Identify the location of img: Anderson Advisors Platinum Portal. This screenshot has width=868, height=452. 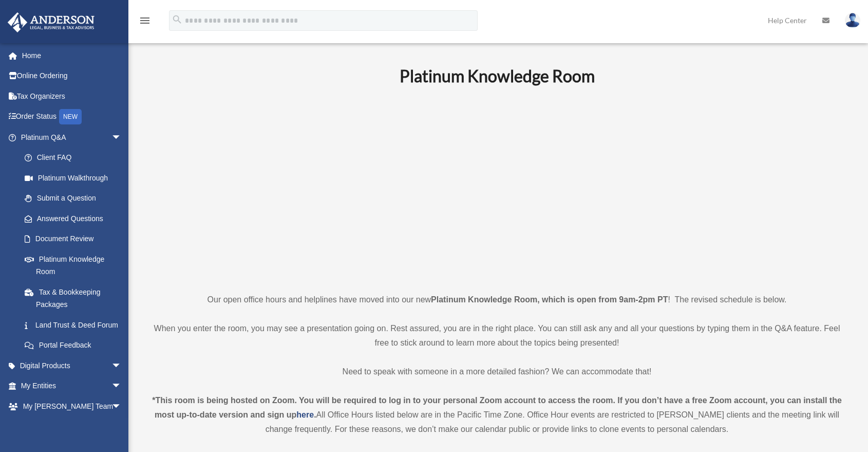
(51, 22).